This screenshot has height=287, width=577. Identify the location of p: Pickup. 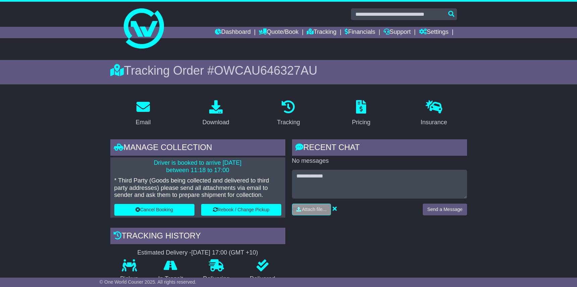
(129, 279).